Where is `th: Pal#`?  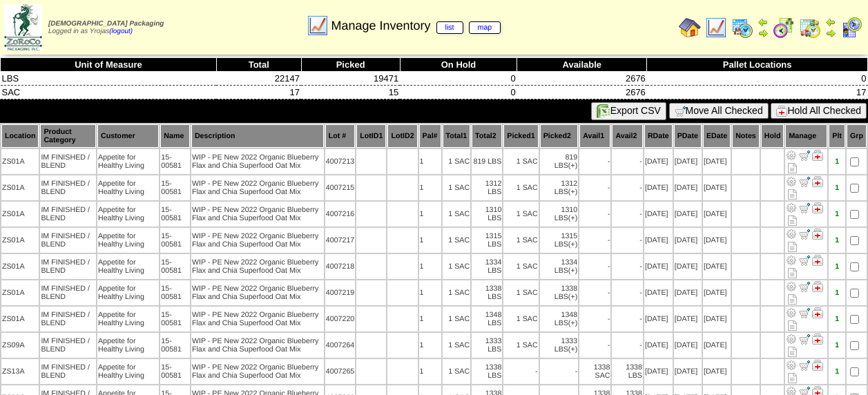
th: Pal# is located at coordinates (431, 136).